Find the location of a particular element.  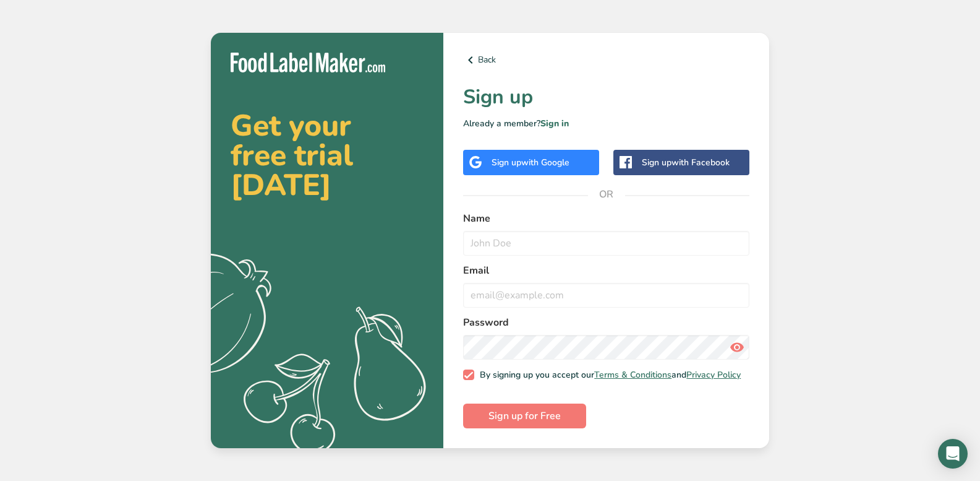

span: Sign up for Free is located at coordinates (524, 415).